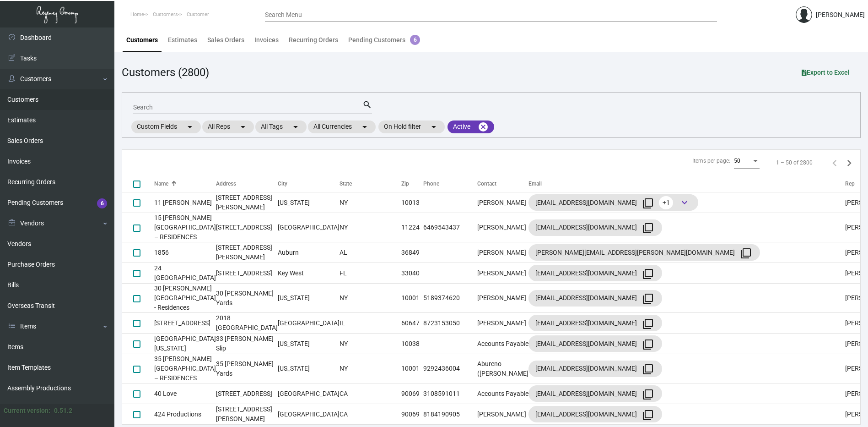 The image size is (868, 427). I want to click on span: keyboard_arrow_down, so click(685, 202).